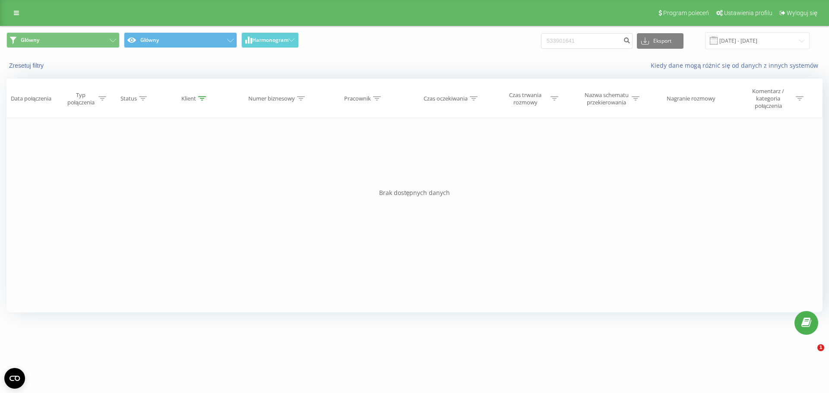 The image size is (829, 393). What do you see at coordinates (415, 193) in the screenshot?
I see `div: Brak dostępnych danych` at bounding box center [415, 193].